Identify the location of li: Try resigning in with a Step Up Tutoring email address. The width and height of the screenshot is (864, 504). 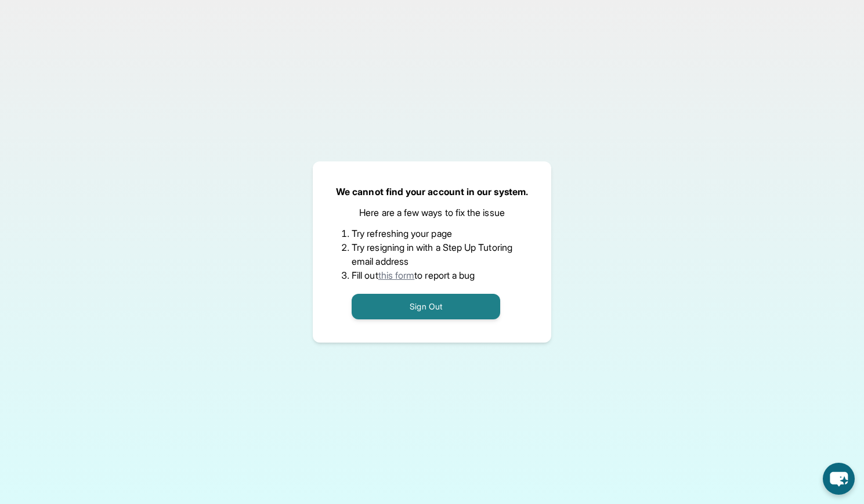
(432, 254).